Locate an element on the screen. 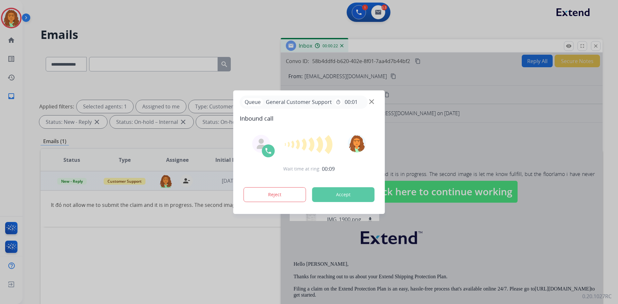  p: Queue is located at coordinates (253, 102).